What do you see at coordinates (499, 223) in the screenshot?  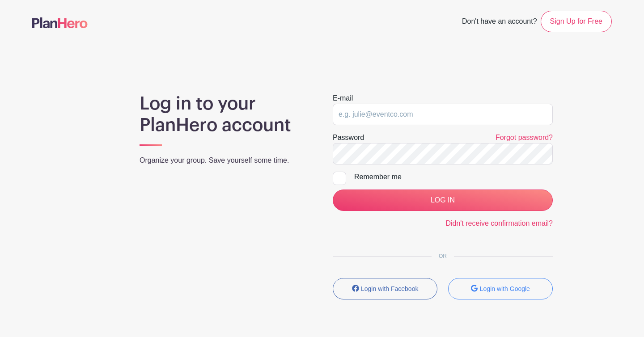 I see `a: Didn't receive confirmation email?` at bounding box center [499, 223].